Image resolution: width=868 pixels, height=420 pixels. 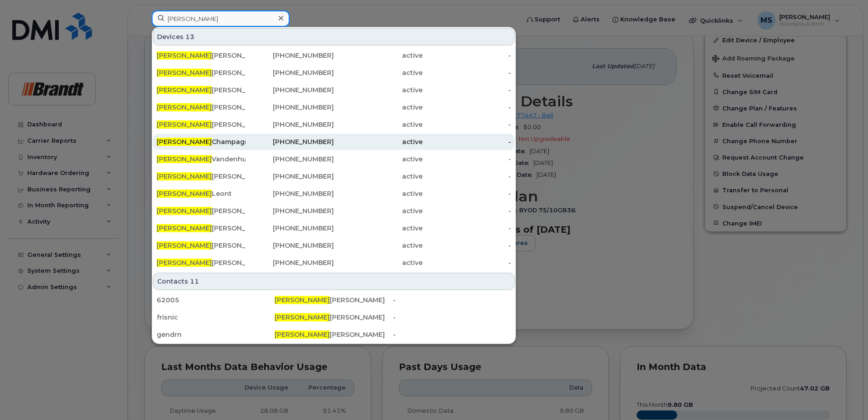 I want to click on div: Devices, so click(x=334, y=37).